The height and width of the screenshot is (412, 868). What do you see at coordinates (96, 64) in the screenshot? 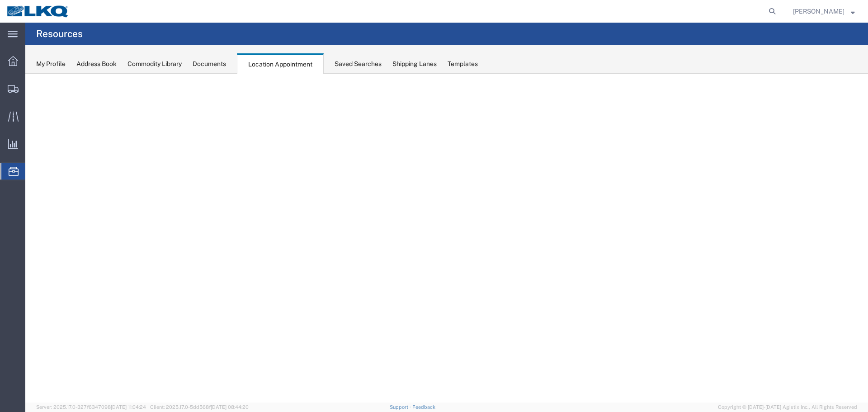
I see `div: Address Book` at bounding box center [96, 64].